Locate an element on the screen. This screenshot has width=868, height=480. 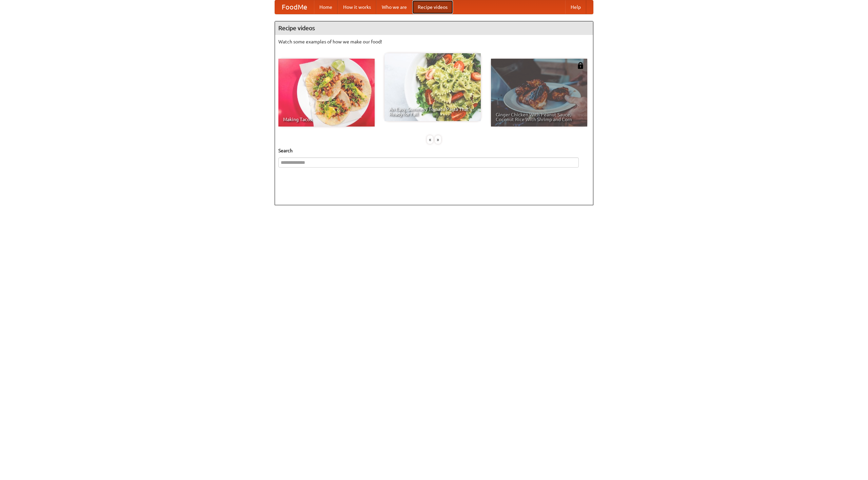
a: Making Tacos is located at coordinates (326, 92).